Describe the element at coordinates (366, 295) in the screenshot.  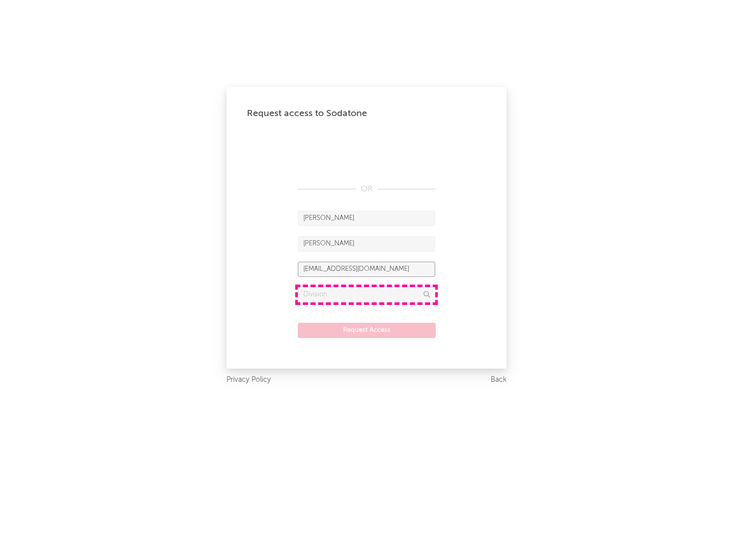
I see `input: Division` at that location.